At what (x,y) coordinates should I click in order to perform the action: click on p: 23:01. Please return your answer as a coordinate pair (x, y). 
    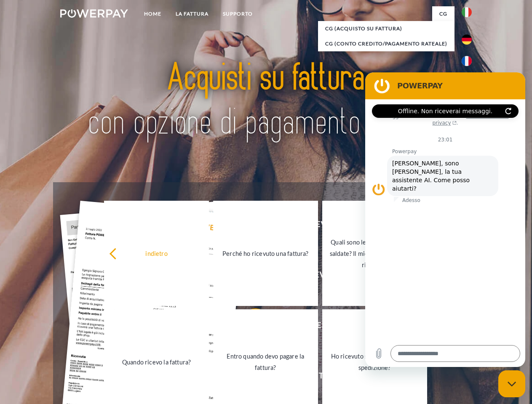
    Looking at the image, I should click on (80, 68).